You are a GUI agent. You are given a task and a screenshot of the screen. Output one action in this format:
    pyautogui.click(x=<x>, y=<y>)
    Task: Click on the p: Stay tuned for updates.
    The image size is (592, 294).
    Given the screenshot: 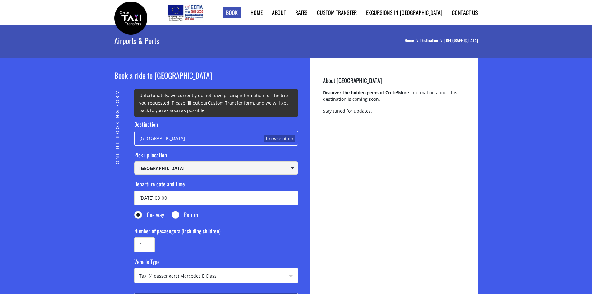 What is the action you would take?
    pyautogui.click(x=394, y=113)
    